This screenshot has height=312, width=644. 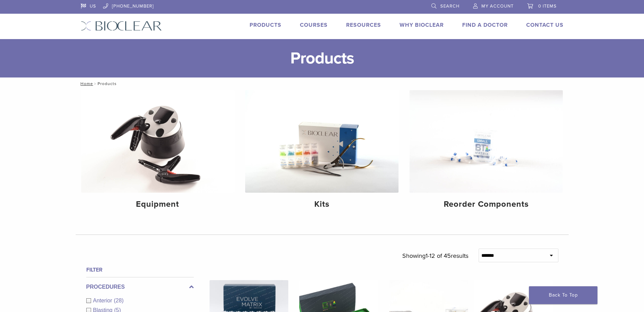 What do you see at coordinates (322, 84) in the screenshot?
I see `nav: Products` at bounding box center [322, 84].